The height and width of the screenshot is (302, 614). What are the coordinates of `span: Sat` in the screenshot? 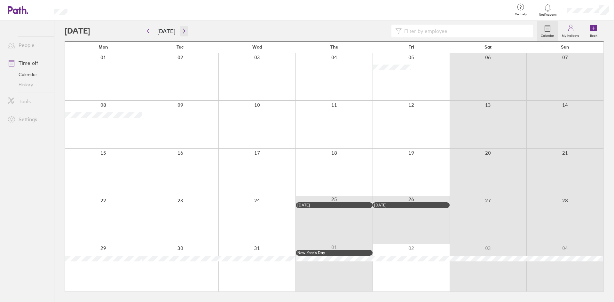 It's located at (488, 47).